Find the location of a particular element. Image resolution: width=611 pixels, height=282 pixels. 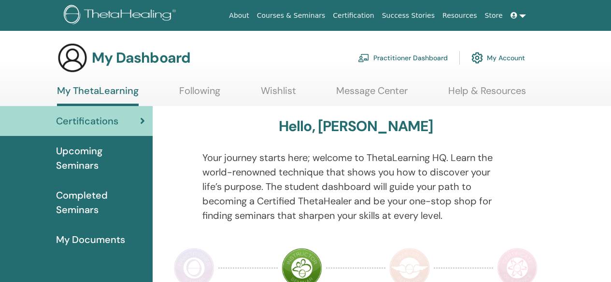

span: Upcoming Seminars is located at coordinates (100, 158).